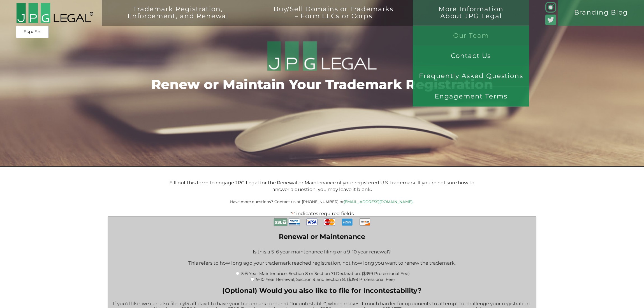 This screenshot has height=308, width=644. I want to click on a: Trademark Registration,Enforcement, and Renewal, so click(178, 18).